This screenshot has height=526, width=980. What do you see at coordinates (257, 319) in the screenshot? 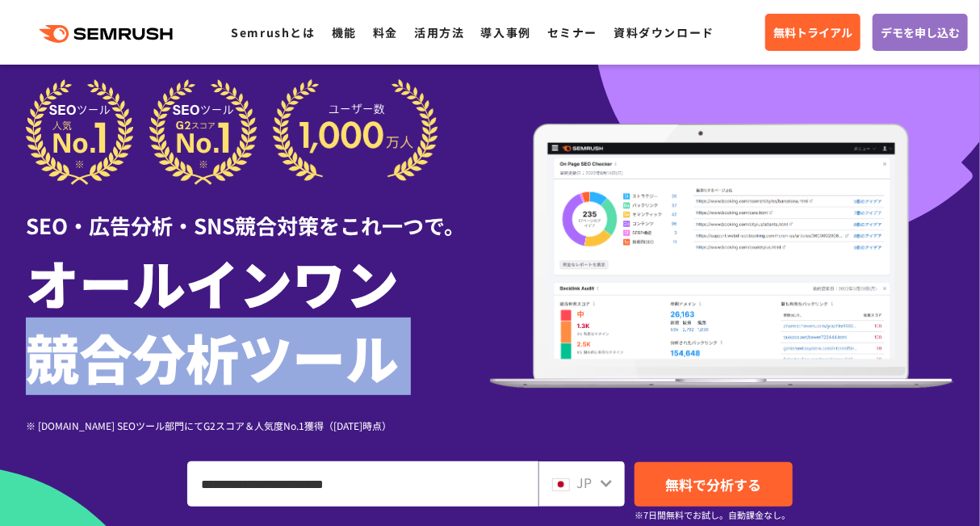
I see `h1: オールインワン 競合分析ツール` at bounding box center [257, 319].